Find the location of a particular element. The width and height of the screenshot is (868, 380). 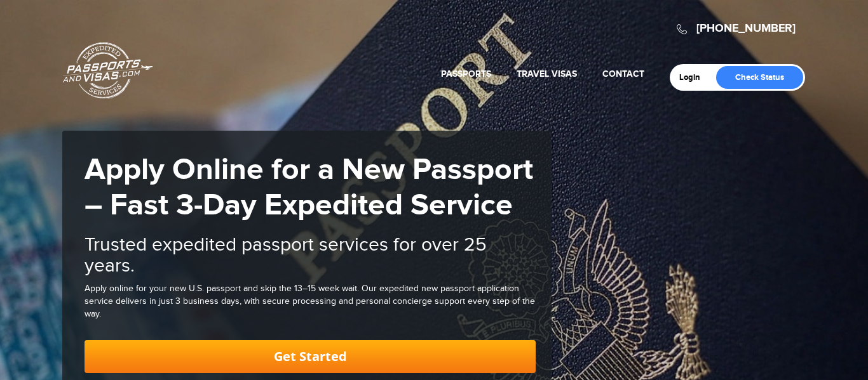

a: Check Status is located at coordinates (760, 77).